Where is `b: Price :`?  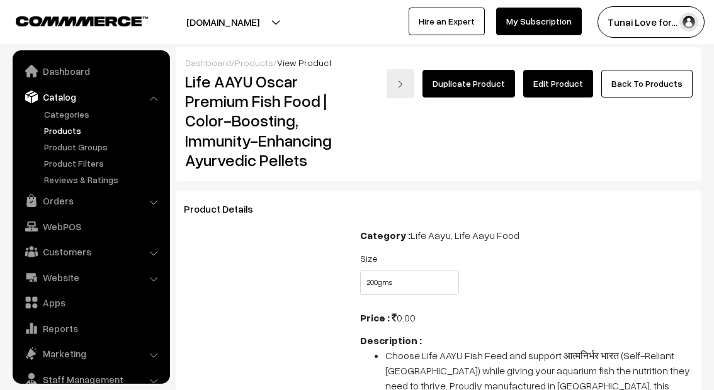 b: Price : is located at coordinates (374, 318).